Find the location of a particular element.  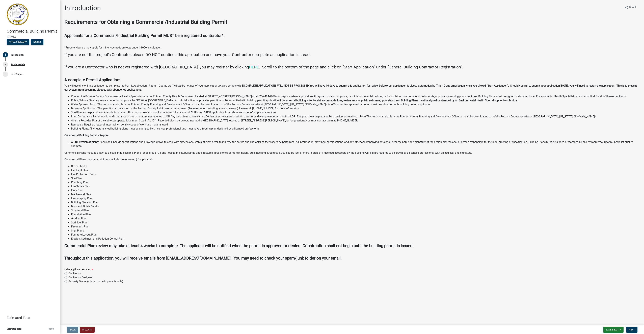

li: Erosion, Sediment and Pollution Control Plan is located at coordinates (355, 239).